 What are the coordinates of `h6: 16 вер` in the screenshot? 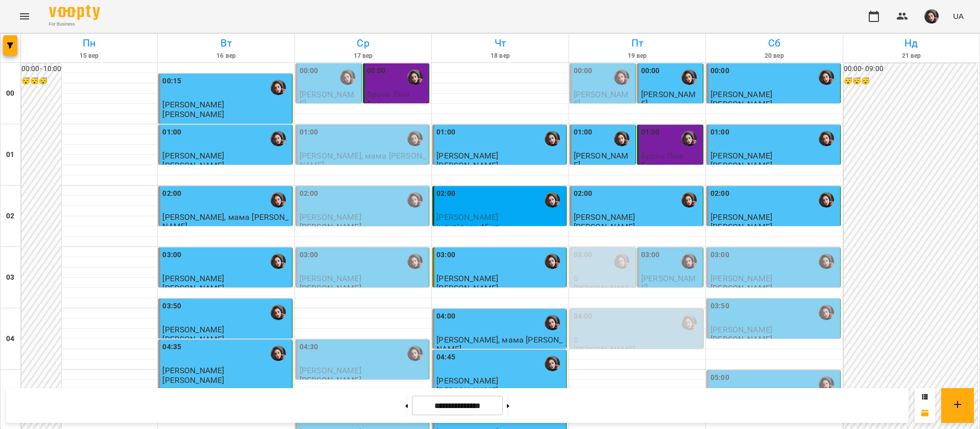 It's located at (226, 56).